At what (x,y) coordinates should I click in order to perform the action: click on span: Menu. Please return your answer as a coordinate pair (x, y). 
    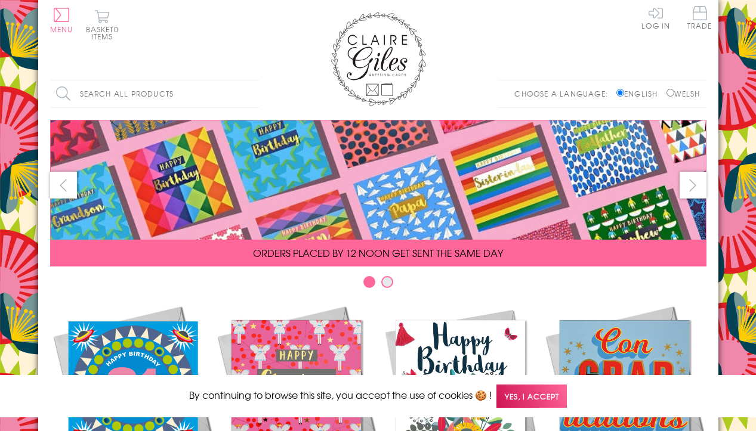
    Looking at the image, I should click on (61, 29).